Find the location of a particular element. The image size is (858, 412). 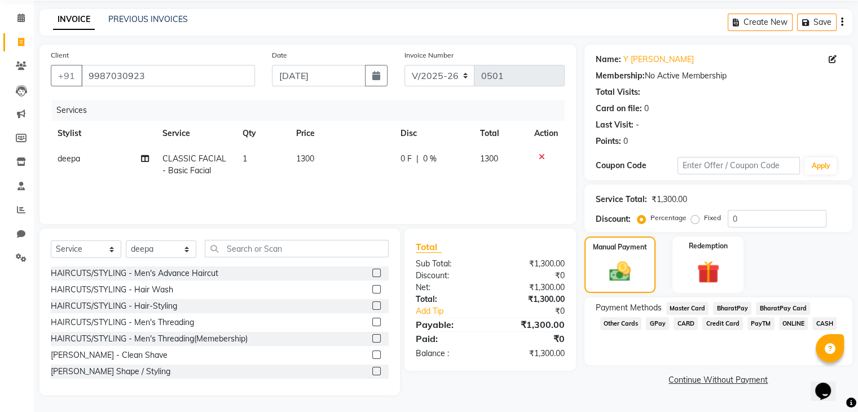

img: _gift.svg is located at coordinates (708, 272).